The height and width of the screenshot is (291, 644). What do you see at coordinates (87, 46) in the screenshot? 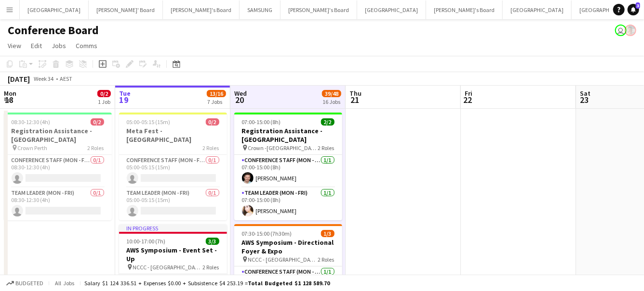
I see `span: Comms` at bounding box center [87, 46].